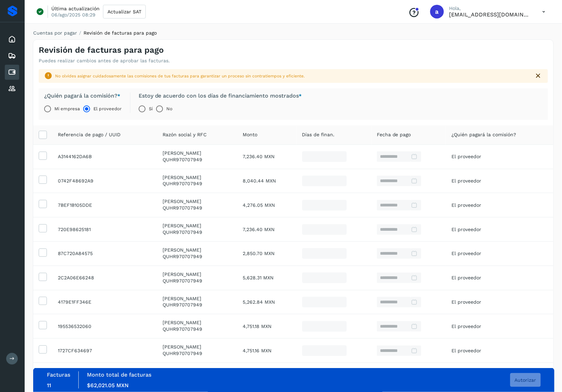 This screenshot has width=562, height=392. What do you see at coordinates (267, 278) in the screenshot?
I see `td: 5,628.31 MXN` at bounding box center [267, 278].